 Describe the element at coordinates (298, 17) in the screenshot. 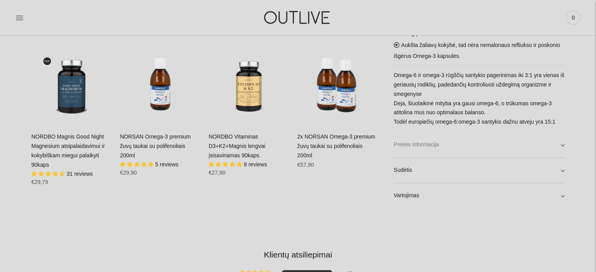

I see `img: OUTLIVE` at that location.